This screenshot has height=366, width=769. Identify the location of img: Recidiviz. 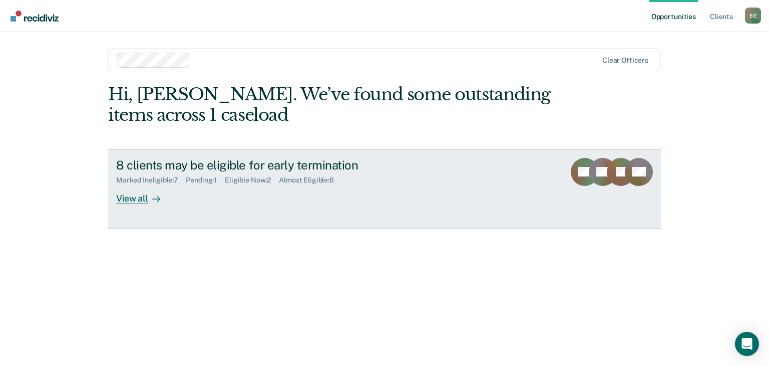
(35, 16).